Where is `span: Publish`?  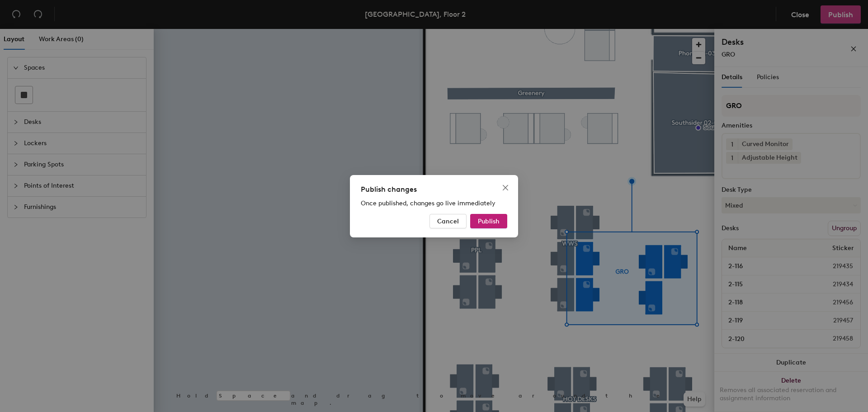 span: Publish is located at coordinates (489, 221).